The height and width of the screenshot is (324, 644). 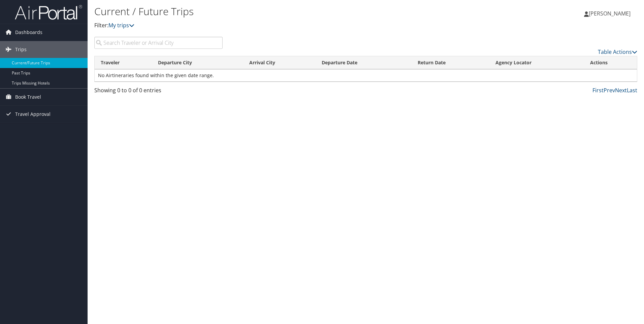 I want to click on span: Dashboards, so click(x=28, y=32).